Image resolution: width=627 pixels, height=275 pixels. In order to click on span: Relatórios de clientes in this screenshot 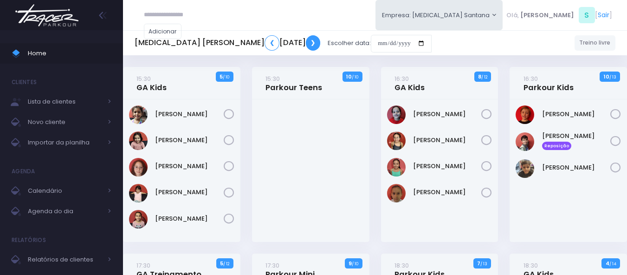, I will do `click(65, 260)`.